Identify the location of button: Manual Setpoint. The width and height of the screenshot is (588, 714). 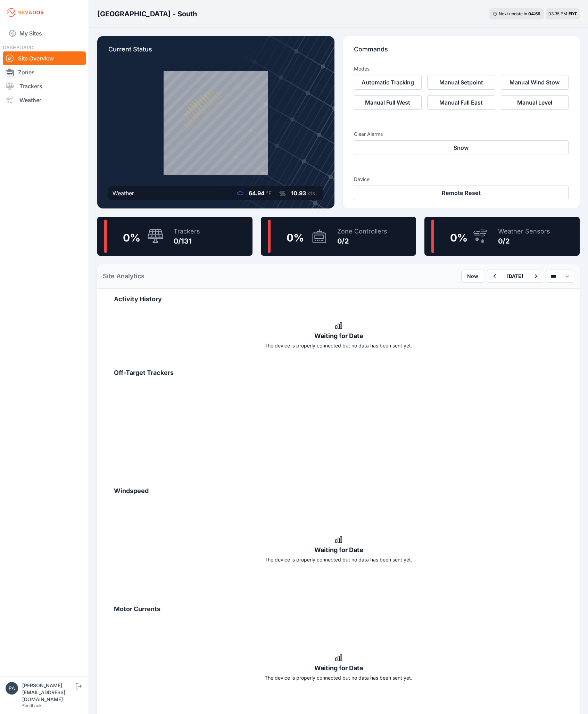
(461, 82).